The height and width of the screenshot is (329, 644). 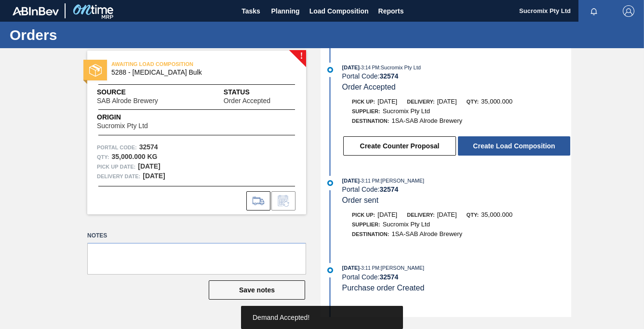 What do you see at coordinates (629, 11) in the screenshot?
I see `img: Logout` at bounding box center [629, 11].